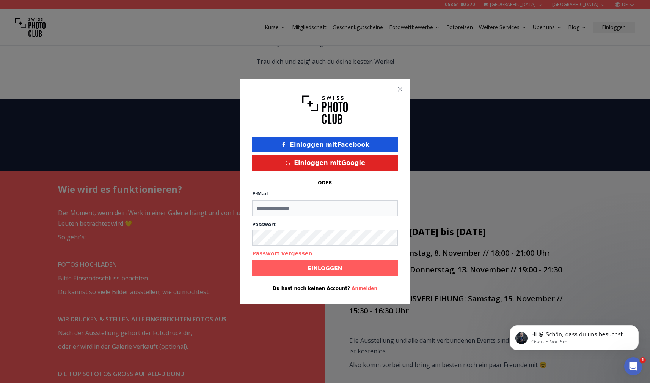 Image resolution: width=650 pixels, height=383 pixels. I want to click on img: Profile image for Osan, so click(23, 29).